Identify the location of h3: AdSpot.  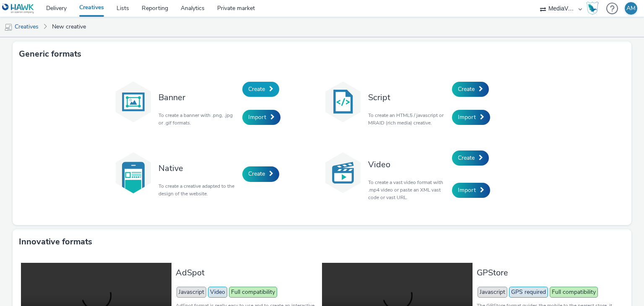
(246, 273).